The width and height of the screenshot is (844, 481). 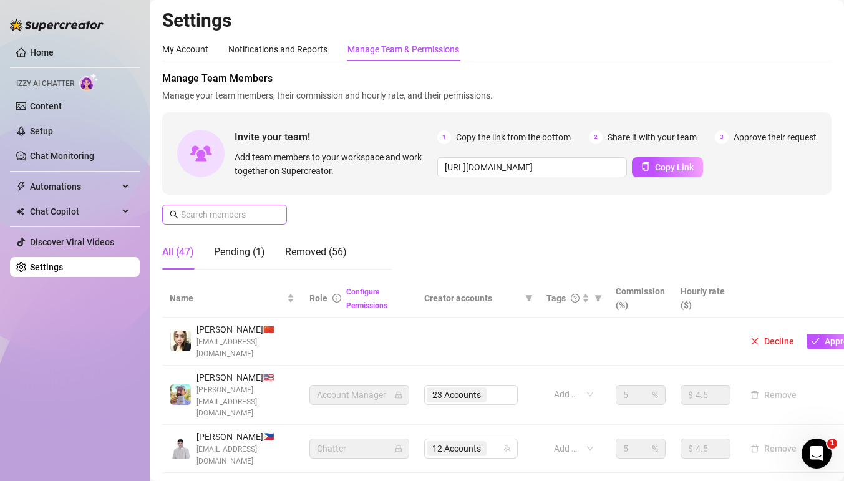 What do you see at coordinates (755, 341) in the screenshot?
I see `span: close` at bounding box center [755, 341].